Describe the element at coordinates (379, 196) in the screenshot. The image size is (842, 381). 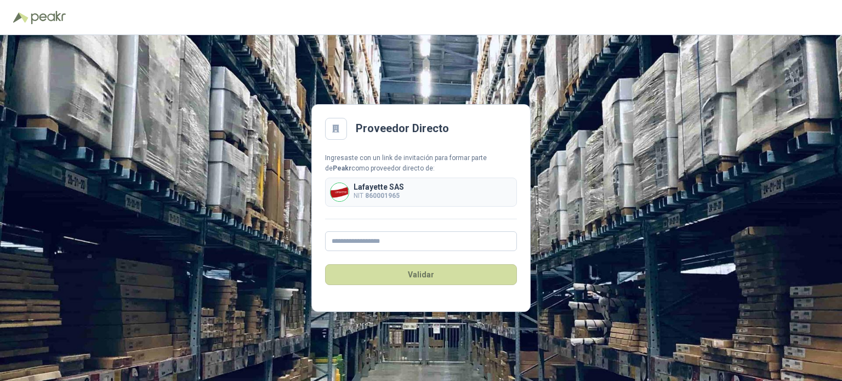
I see `p: NIT` at that location.